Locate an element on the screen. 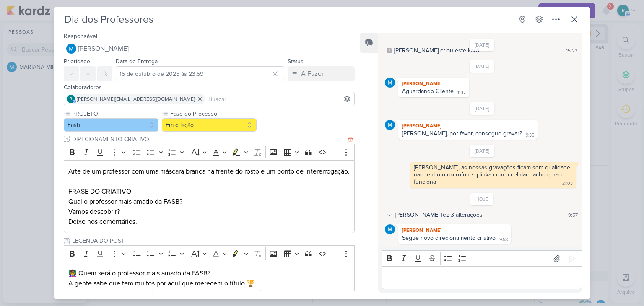 The width and height of the screenshot is (644, 306). button: A Fazer is located at coordinates (321, 74).